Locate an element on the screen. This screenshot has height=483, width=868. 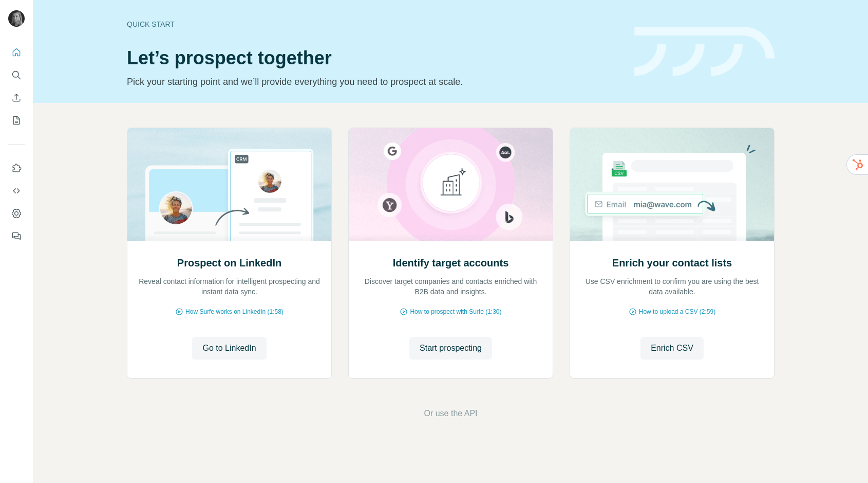
button: Use Surfe on LinkedIn is located at coordinates (16, 168).